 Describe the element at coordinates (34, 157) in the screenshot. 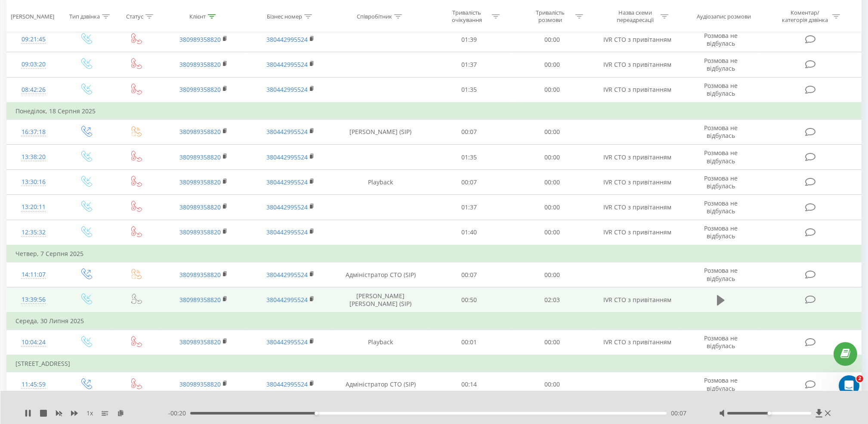

I see `div: 13:38:20` at that location.